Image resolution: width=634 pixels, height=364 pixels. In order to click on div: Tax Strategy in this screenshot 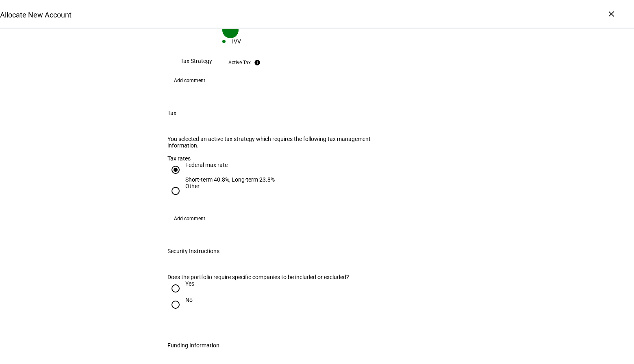, I will do `click(196, 61)`.